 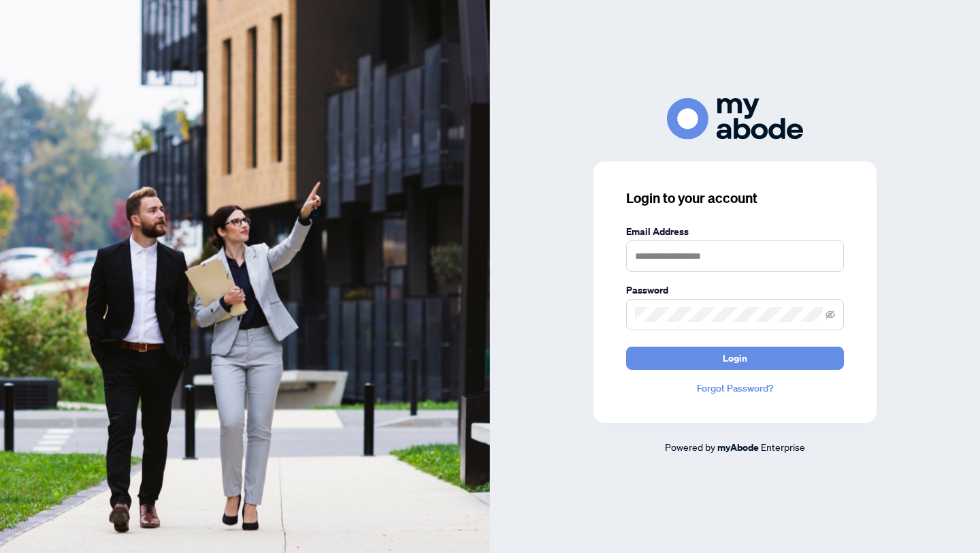 I want to click on img: ma-logo, so click(x=735, y=118).